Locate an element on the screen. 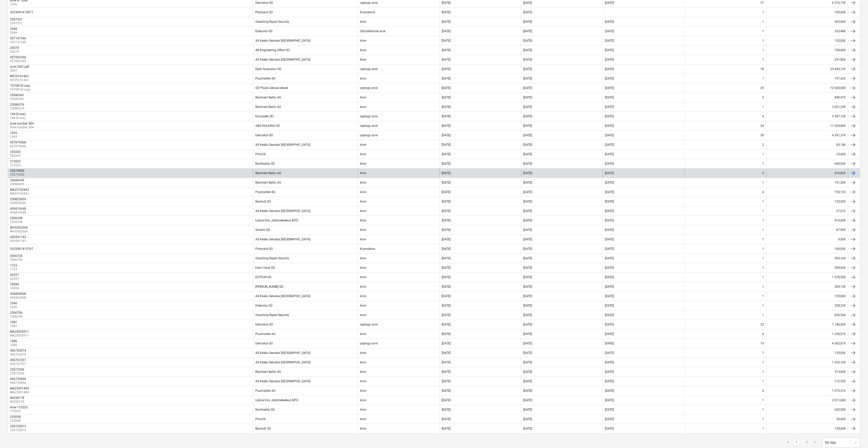 The image size is (868, 448). div: 1 740,00€ is located at coordinates (807, 325).